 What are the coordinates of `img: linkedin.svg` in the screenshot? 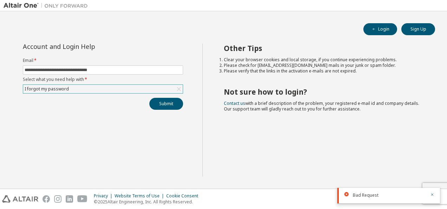 It's located at (69, 199).